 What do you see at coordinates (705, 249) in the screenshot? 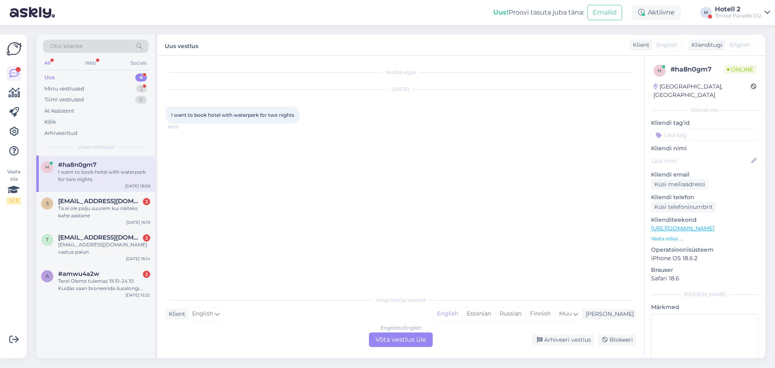
I see `p: Operatsioonisüsteem` at bounding box center [705, 249].